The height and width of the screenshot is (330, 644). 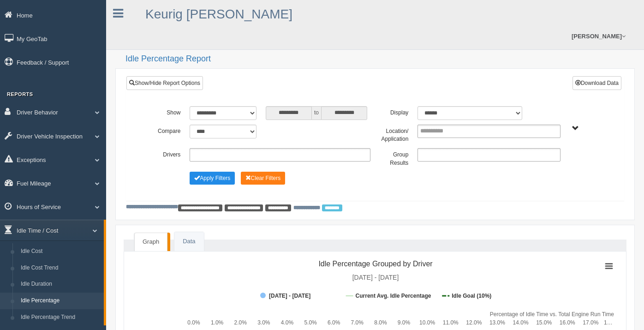 I want to click on a: Idle Cost Trend, so click(x=60, y=268).